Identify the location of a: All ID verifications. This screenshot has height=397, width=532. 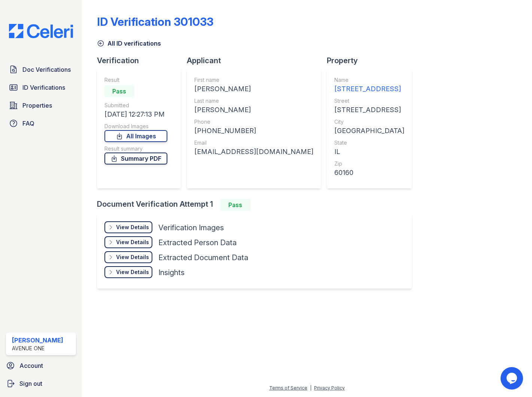
(129, 44).